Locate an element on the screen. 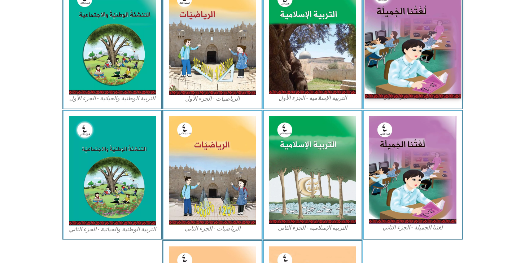  figcaption: التربية الوطنية والحياتية - الجزء الأول​ is located at coordinates (113, 99).